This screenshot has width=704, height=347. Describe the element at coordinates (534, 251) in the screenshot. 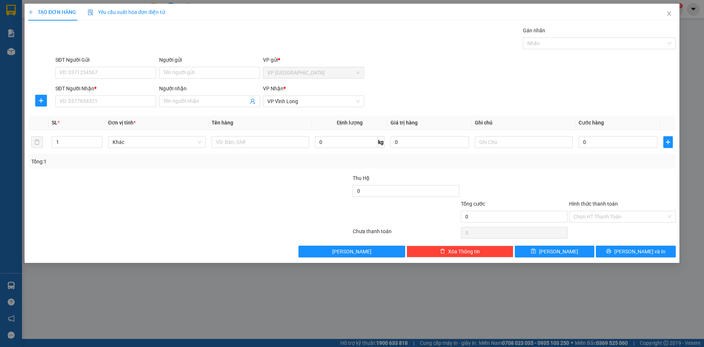

I see `span: save` at that location.